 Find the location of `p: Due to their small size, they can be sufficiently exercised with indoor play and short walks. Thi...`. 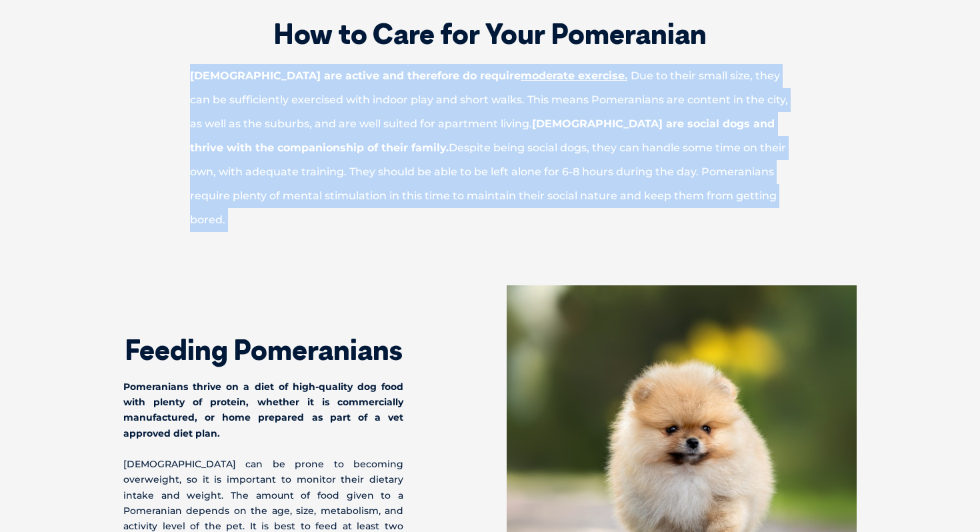

p: Due to their small size, they can be sufficiently exercised with indoor play and short walks. Thi... is located at coordinates (490, 148).